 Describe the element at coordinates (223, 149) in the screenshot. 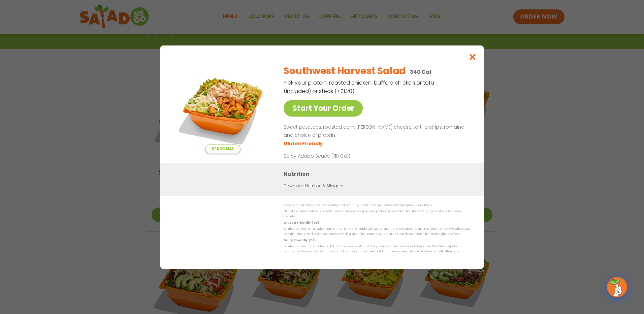

I see `span: Seasonal` at that location.